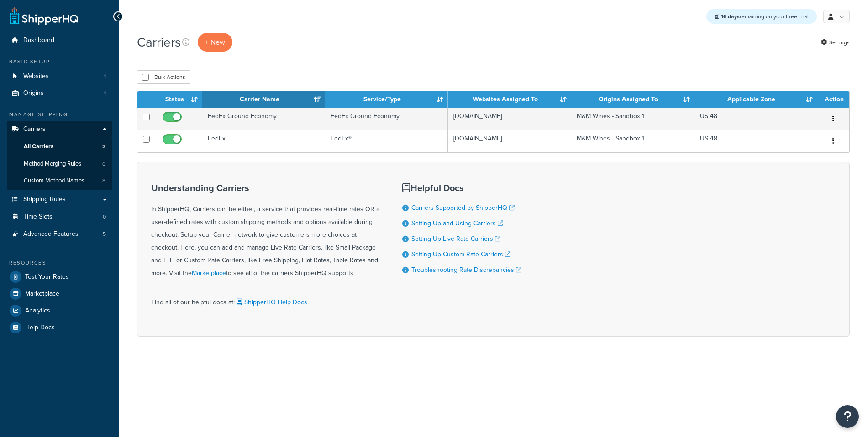 This screenshot has height=437, width=868. I want to click on a: Websites 1, so click(60, 76).